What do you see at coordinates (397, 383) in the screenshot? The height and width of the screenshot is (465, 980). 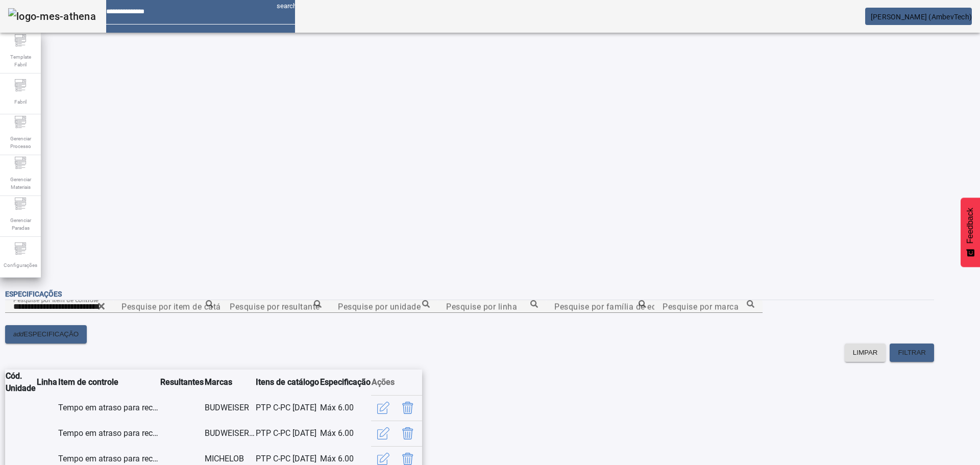 I see `th: Ações` at bounding box center [397, 383].